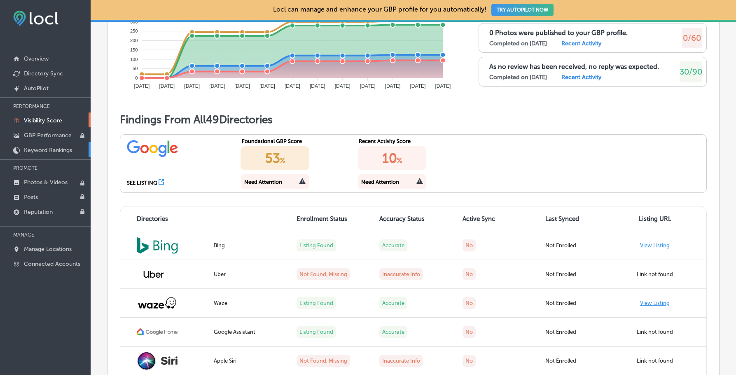 Image resolution: width=736 pixels, height=375 pixels. Describe the element at coordinates (36, 59) in the screenshot. I see `p: Overview` at that location.